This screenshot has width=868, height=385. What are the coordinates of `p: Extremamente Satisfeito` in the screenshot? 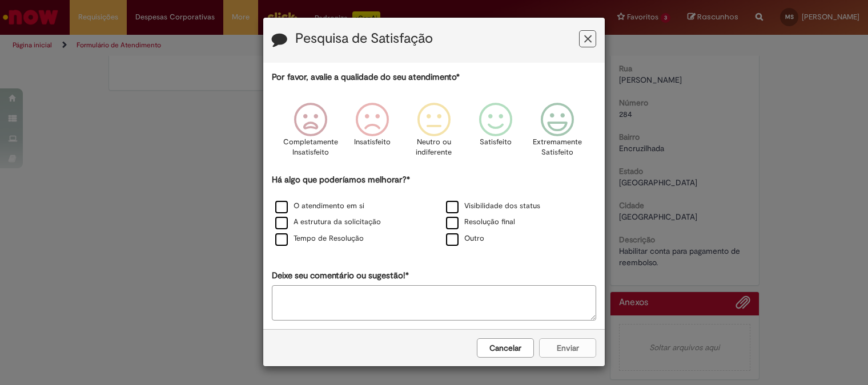 It's located at (557, 147).